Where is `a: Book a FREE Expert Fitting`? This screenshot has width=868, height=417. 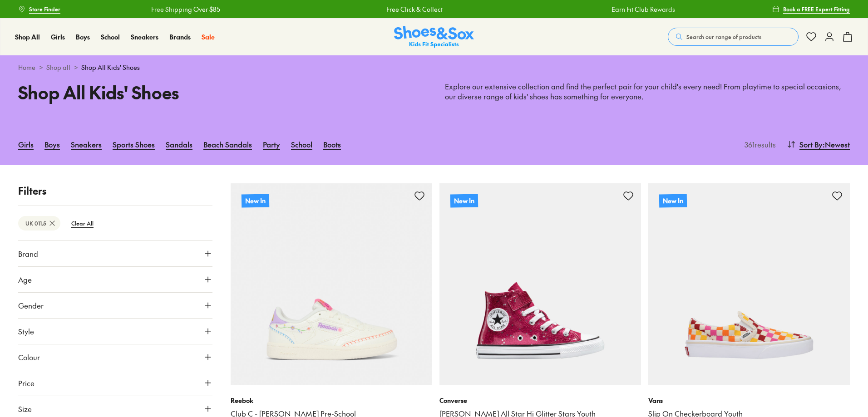 a: Book a FREE Expert Fitting is located at coordinates (811, 9).